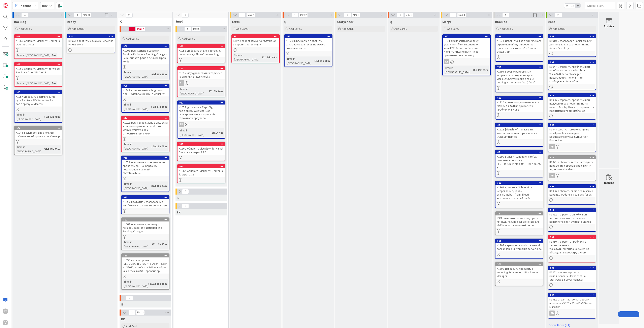 The width and height of the screenshot is (644, 328). Describe the element at coordinates (572, 43) in the screenshot. I see `div: 858K1910: использовать CertEnroll API для получения сертификата из Active Directory` at that location.